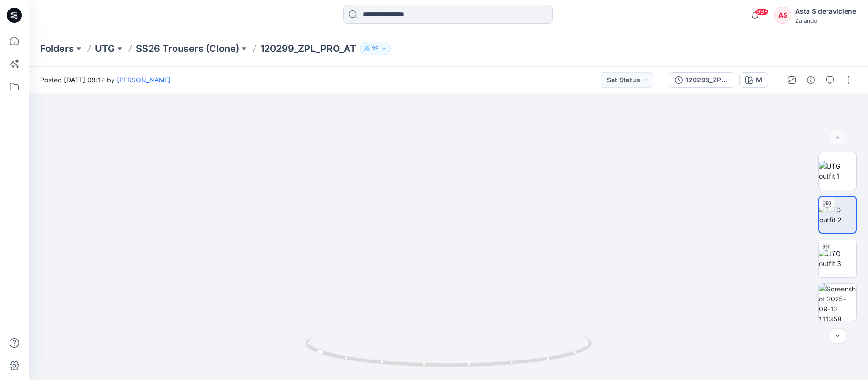 The width and height of the screenshot is (868, 380). Describe the element at coordinates (837, 171) in the screenshot. I see `img: UTG outfit 1` at that location.